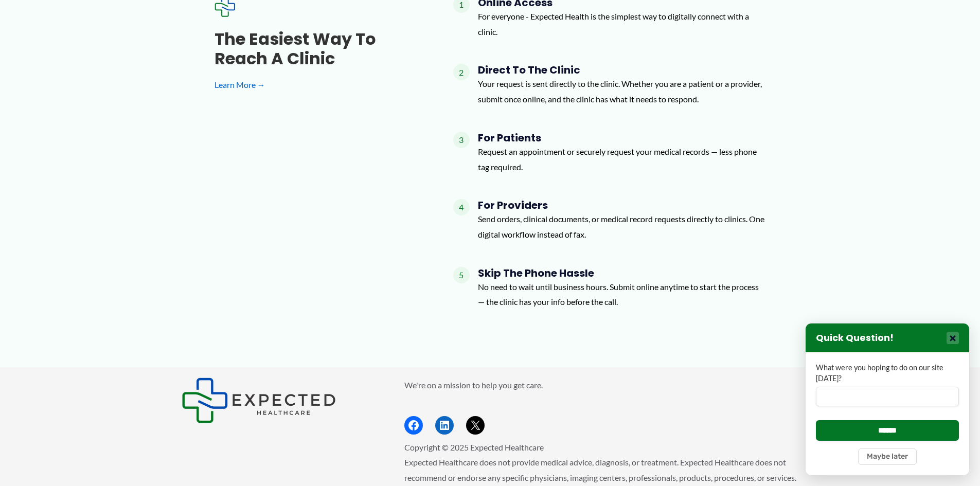 The image size is (980, 486). What do you see at coordinates (461, 72) in the screenshot?
I see `span: 2` at bounding box center [461, 72].